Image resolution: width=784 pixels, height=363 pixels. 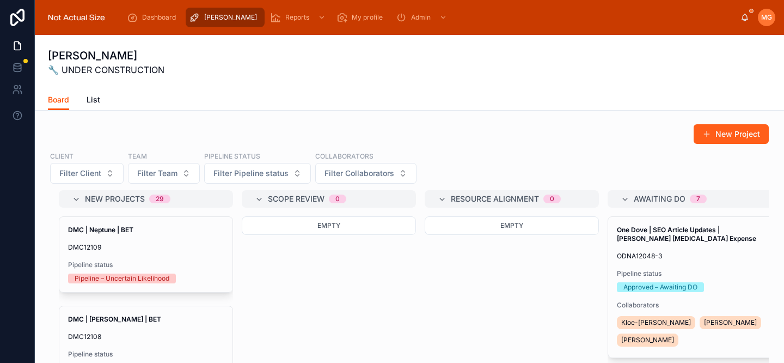 I want to click on a: List, so click(x=93, y=101).